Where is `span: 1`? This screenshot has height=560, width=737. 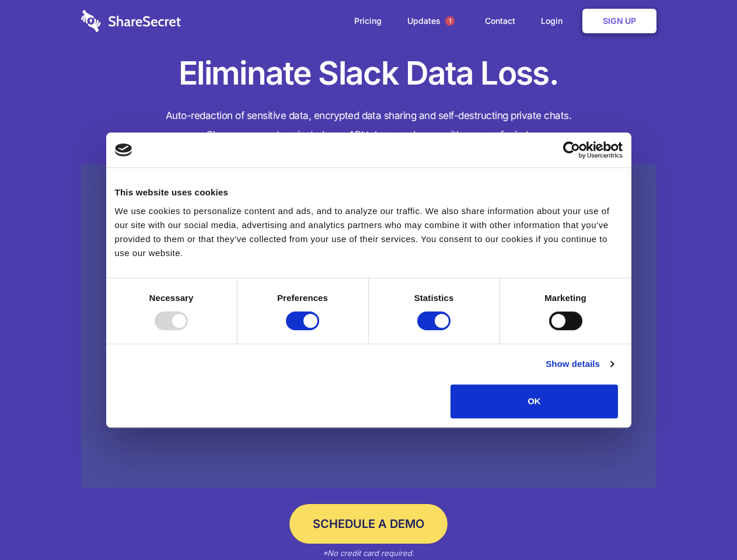 span: 1 is located at coordinates (450, 21).